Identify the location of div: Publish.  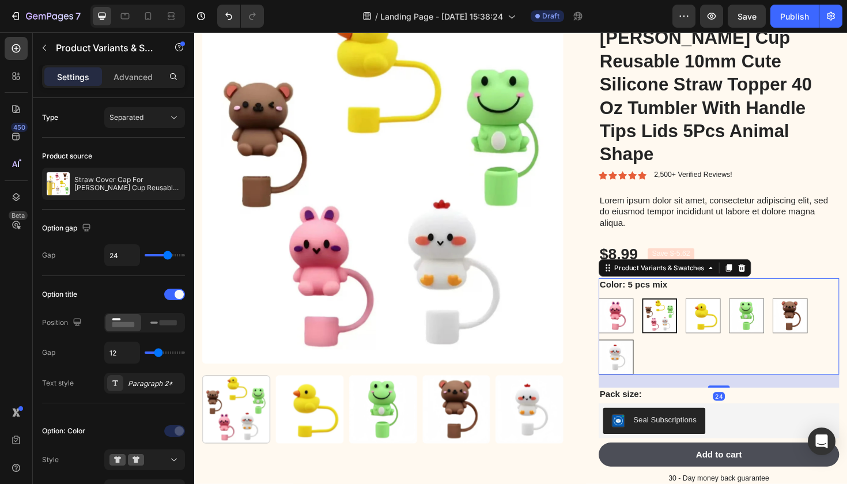
(795, 16).